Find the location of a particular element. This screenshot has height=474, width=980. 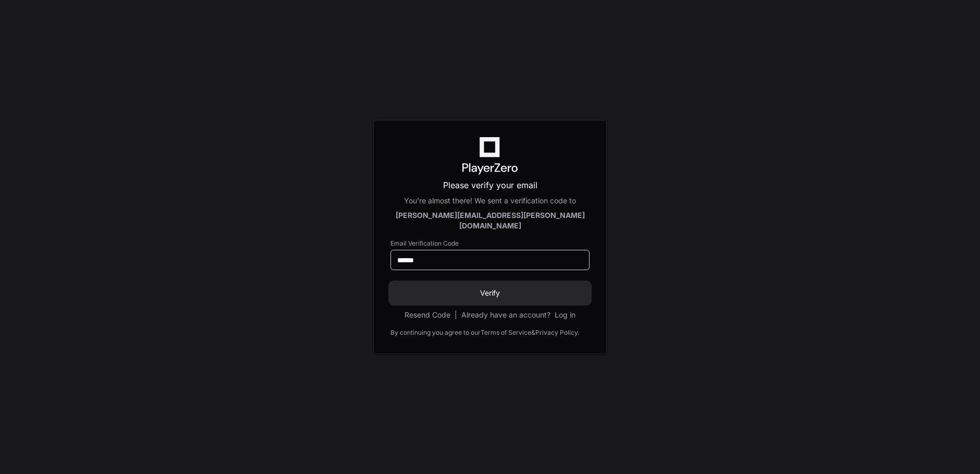

span: Verify is located at coordinates (490, 293).